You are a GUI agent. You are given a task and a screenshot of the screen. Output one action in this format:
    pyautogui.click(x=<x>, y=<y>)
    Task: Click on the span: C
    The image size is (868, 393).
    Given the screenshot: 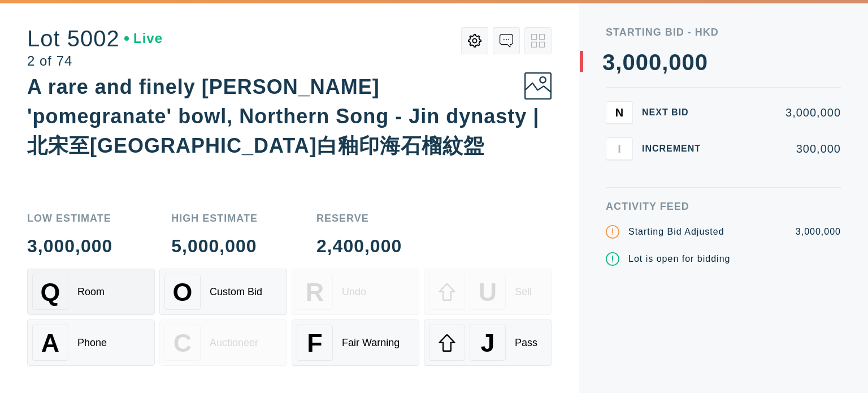 What is the action you would take?
    pyautogui.click(x=182, y=342)
    